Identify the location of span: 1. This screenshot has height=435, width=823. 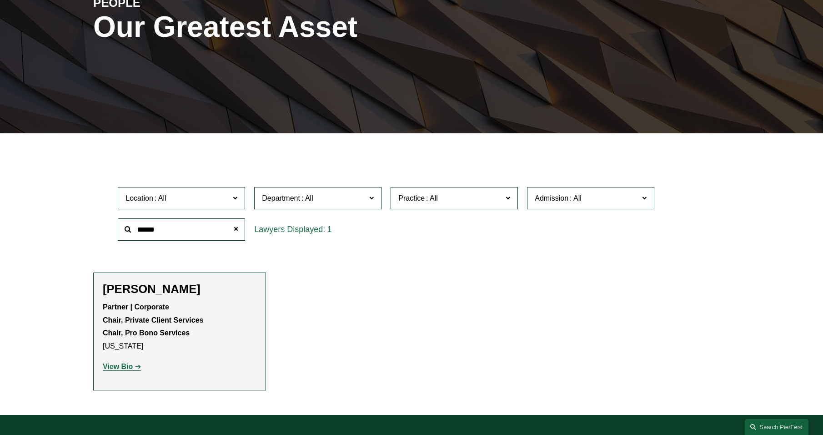
(329, 229).